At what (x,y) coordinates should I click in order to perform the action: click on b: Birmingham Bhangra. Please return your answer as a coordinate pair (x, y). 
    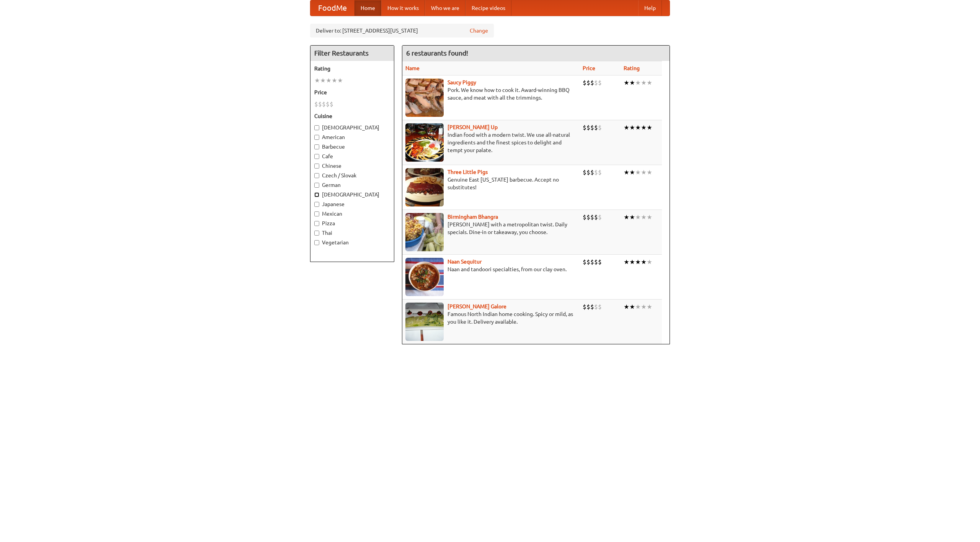
    Looking at the image, I should click on (472, 217).